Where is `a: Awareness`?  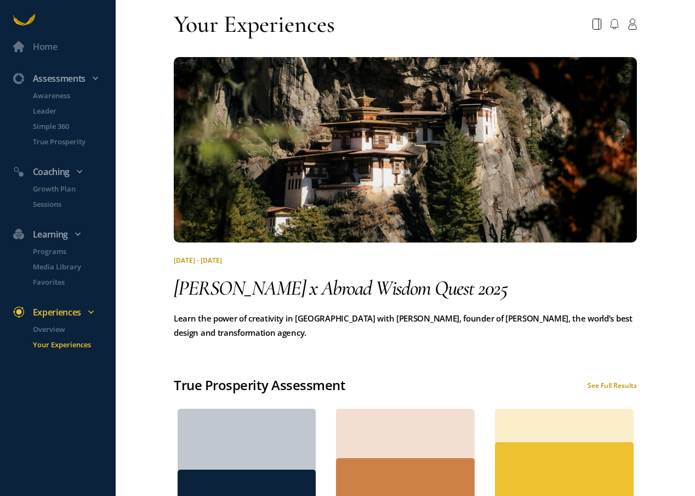
a: Awareness is located at coordinates (67, 95).